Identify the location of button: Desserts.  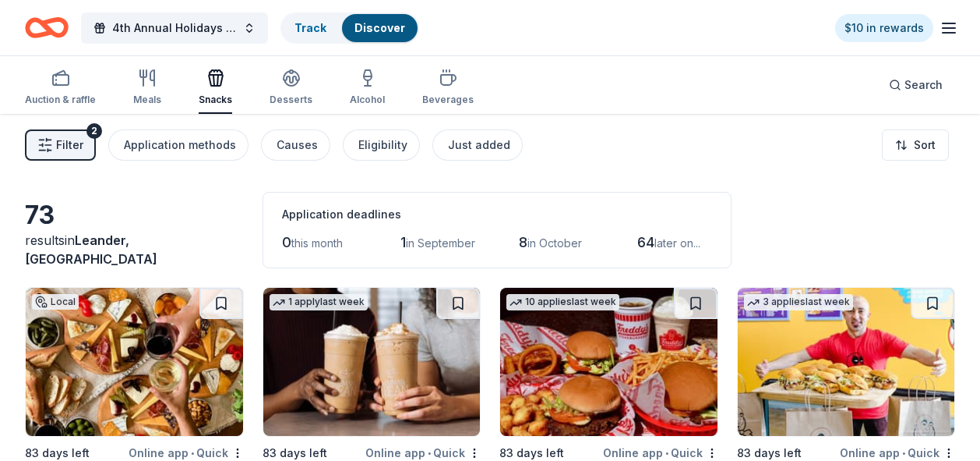
(291, 88).